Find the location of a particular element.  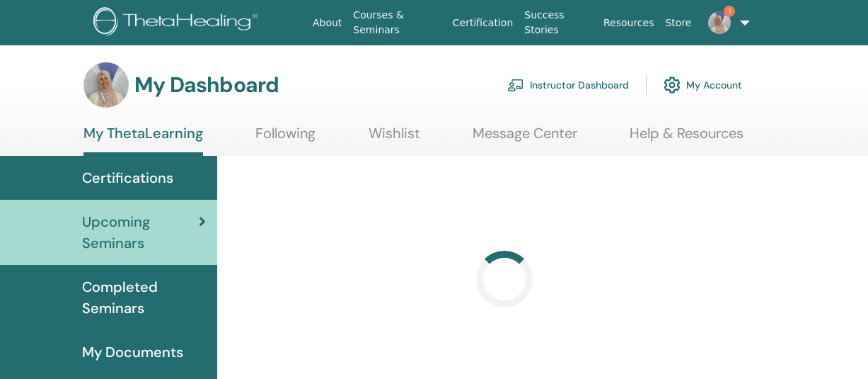

span: Completed Seminars is located at coordinates (144, 297).